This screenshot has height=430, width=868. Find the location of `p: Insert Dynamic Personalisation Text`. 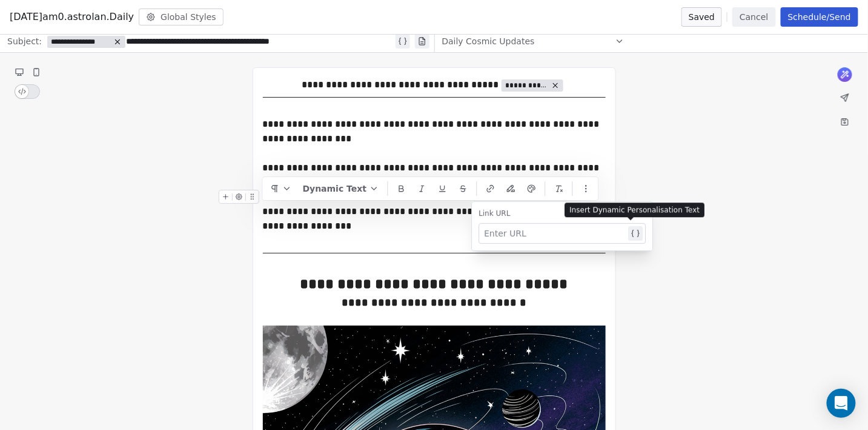

p: Insert Dynamic Personalisation Text is located at coordinates (634, 210).